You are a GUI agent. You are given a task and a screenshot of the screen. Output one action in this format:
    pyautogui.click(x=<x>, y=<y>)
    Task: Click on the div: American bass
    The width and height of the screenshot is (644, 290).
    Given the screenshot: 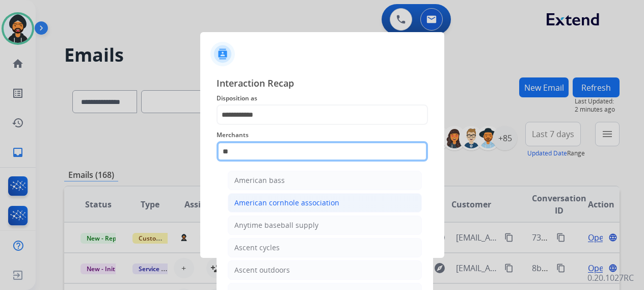 What is the action you would take?
    pyautogui.click(x=259, y=180)
    